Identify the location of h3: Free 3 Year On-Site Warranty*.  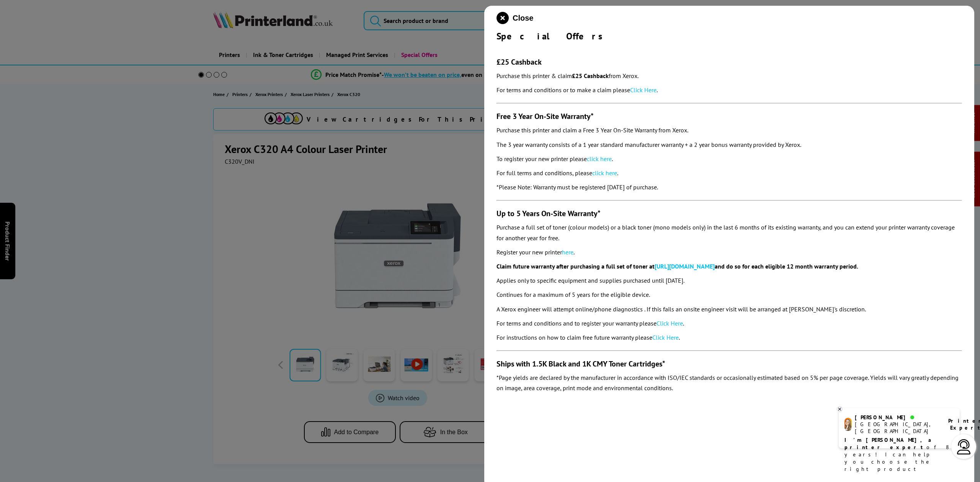
(730, 116).